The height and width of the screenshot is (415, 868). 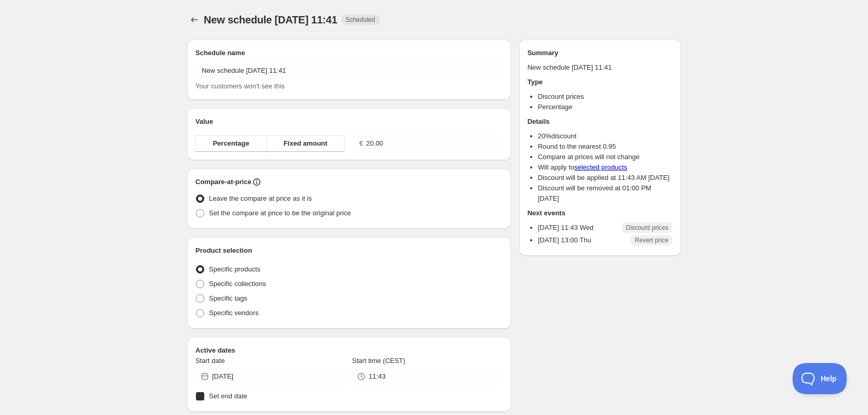 What do you see at coordinates (349, 53) in the screenshot?
I see `h2: Schedule name` at bounding box center [349, 53].